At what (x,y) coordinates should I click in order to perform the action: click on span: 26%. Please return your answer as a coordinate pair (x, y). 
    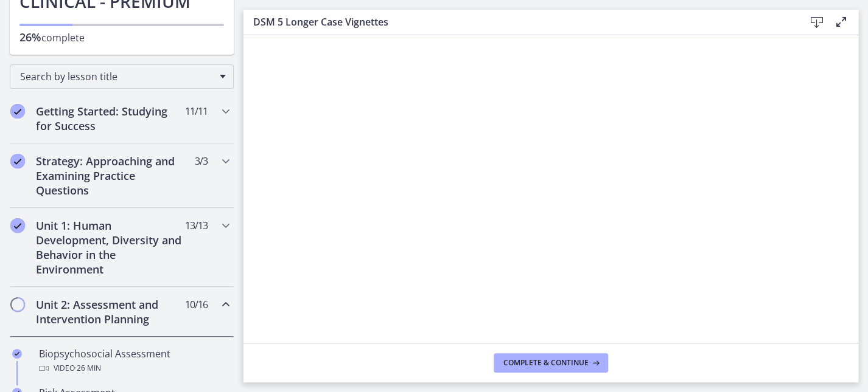
    Looking at the image, I should click on (31, 37).